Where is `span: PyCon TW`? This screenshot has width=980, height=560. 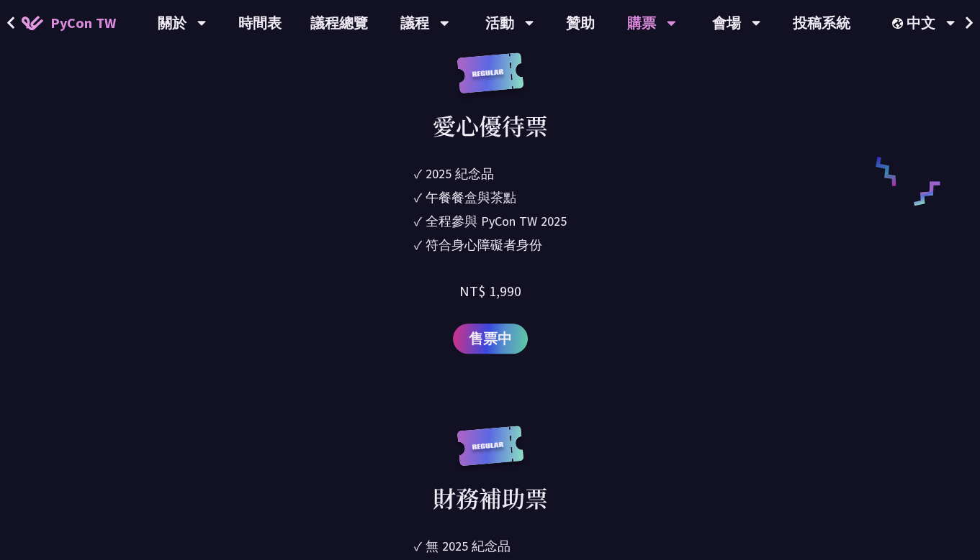
span: PyCon TW is located at coordinates (83, 23).